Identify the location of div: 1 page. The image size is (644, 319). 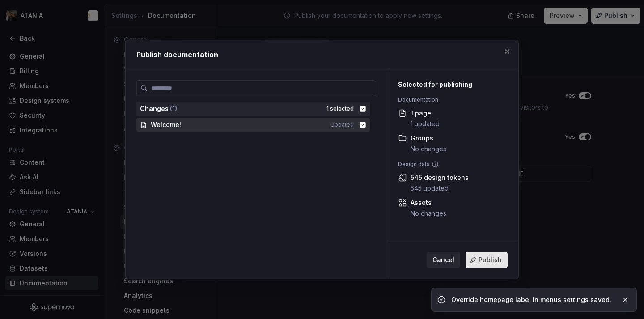
(425, 113).